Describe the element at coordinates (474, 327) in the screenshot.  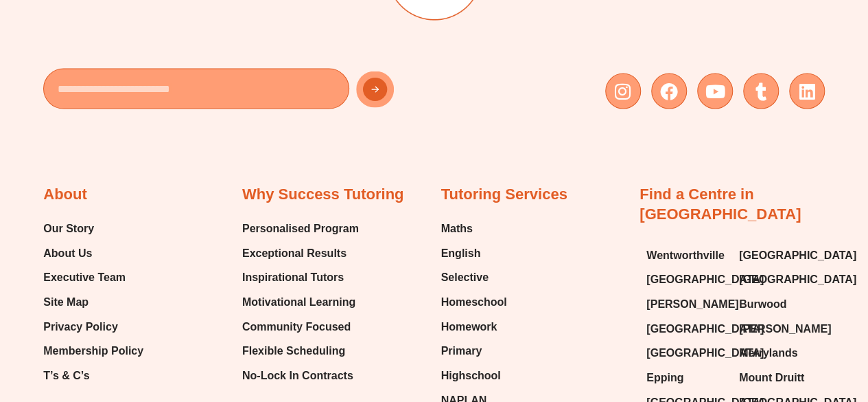
I see `a: Homework` at that location.